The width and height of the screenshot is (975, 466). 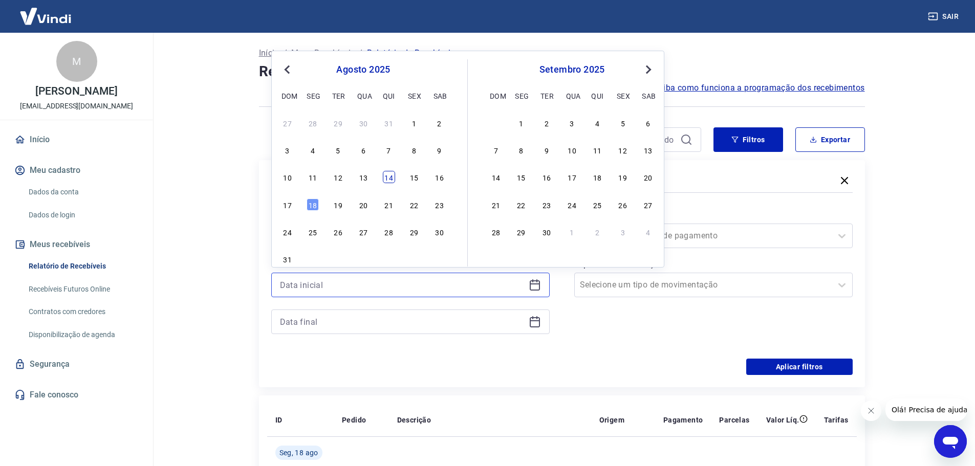 What do you see at coordinates (288, 177) in the screenshot?
I see `div: Choose domingo, 10 de agosto de 2025` at bounding box center [288, 177].